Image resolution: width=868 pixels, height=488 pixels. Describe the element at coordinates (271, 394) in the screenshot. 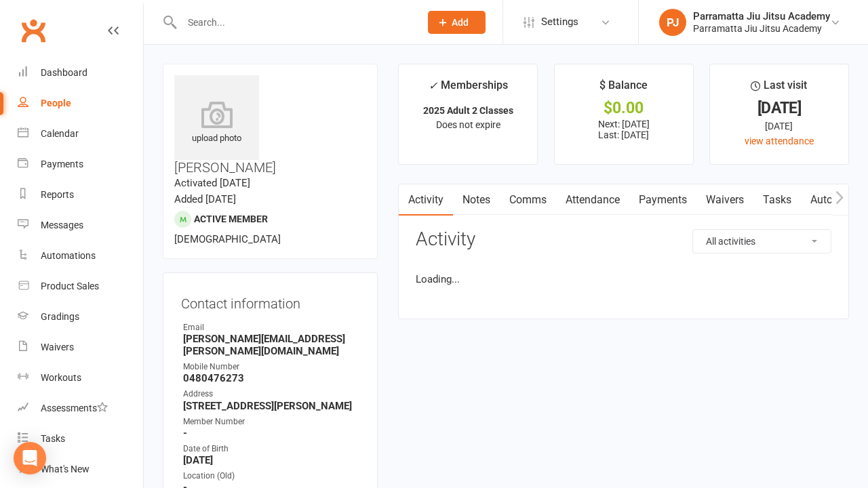

I see `div: Address` at that location.